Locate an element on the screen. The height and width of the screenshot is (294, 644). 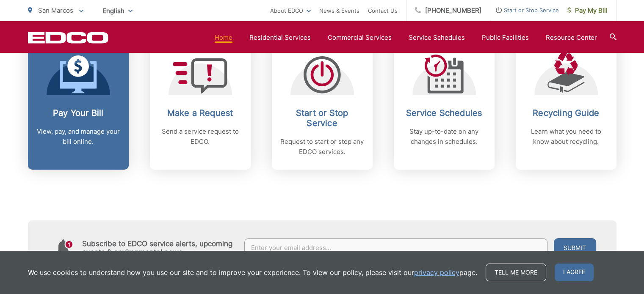
p: Send a service request to EDCO. is located at coordinates (200, 137).